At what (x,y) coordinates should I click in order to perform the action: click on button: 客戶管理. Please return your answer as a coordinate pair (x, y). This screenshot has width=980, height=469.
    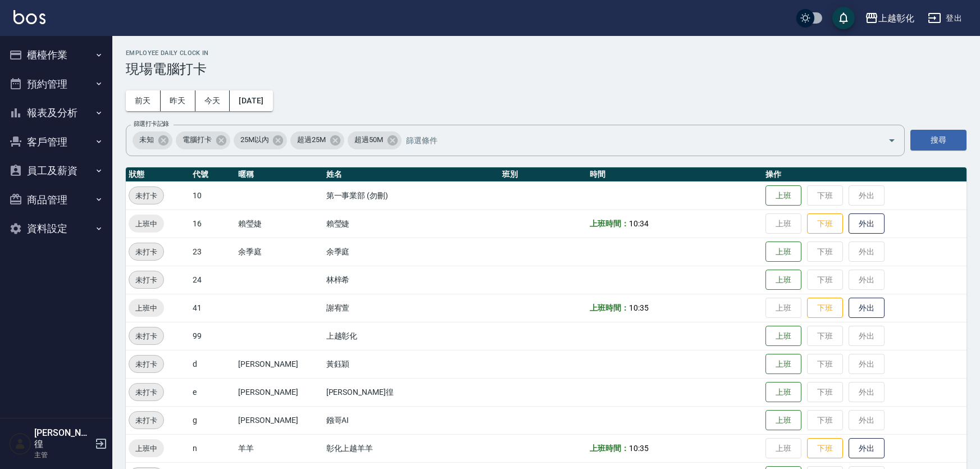
    Looking at the image, I should click on (56, 142).